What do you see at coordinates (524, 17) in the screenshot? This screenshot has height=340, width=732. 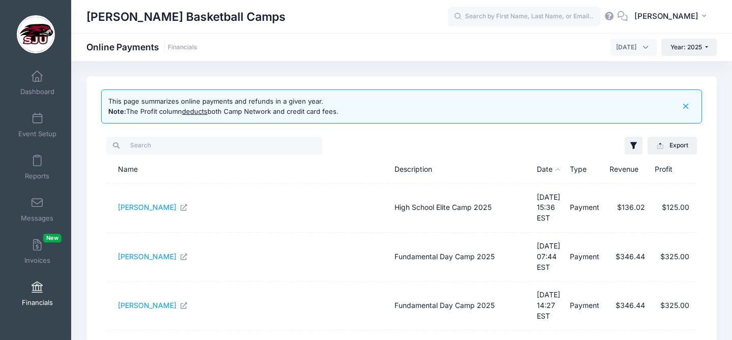 I see `input: Search by First Name, Last Name, or Email...` at bounding box center [524, 17].